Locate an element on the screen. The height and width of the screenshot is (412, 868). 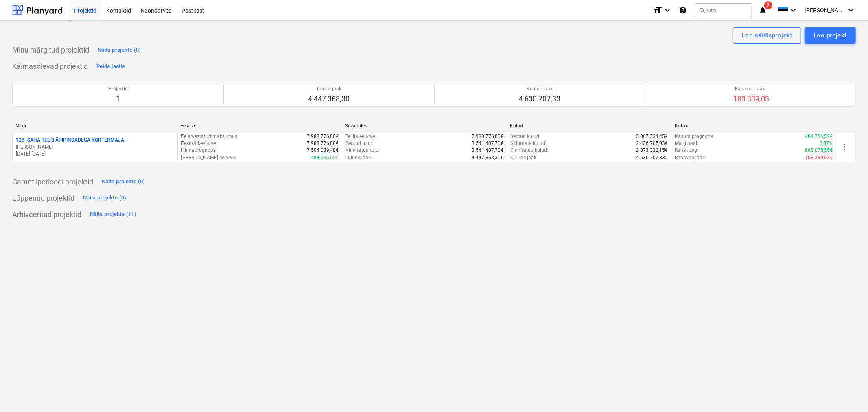
p: Seotud tulu : is located at coordinates (358, 143).